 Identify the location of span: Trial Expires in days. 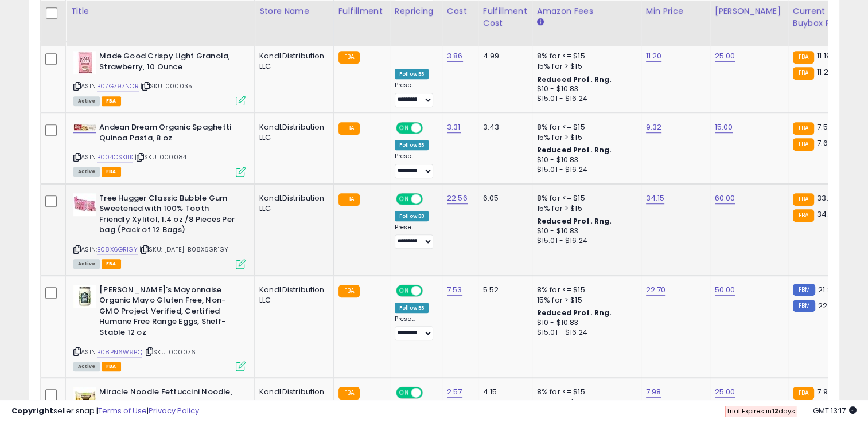
(761, 412).